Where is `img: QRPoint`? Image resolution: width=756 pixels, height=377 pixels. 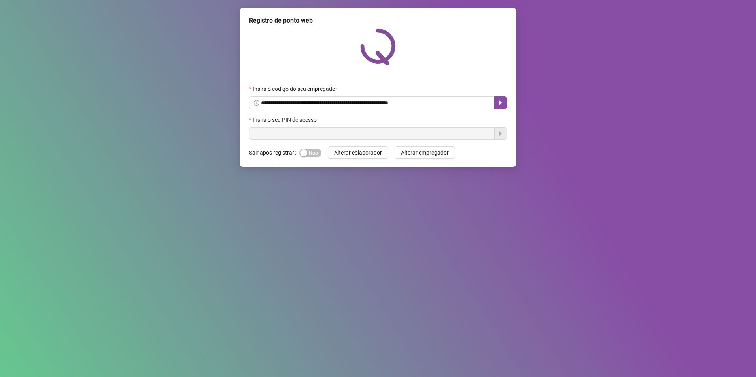 img: QRPoint is located at coordinates (378, 47).